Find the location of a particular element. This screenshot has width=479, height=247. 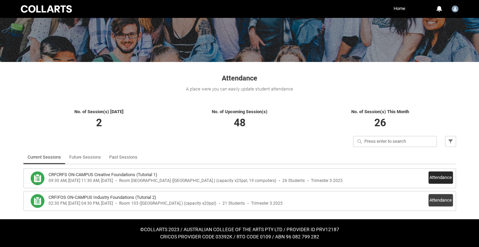

a: Home is located at coordinates (399, 9).